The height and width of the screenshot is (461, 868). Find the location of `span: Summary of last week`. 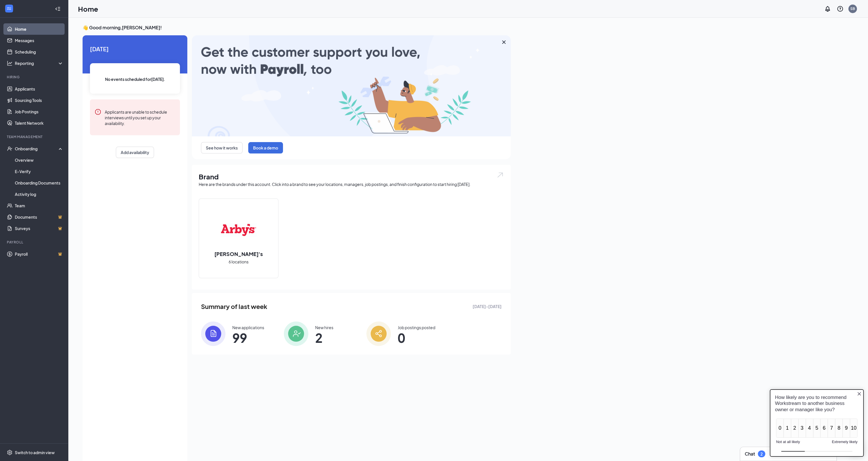

span: Summary of last week is located at coordinates (234, 307).